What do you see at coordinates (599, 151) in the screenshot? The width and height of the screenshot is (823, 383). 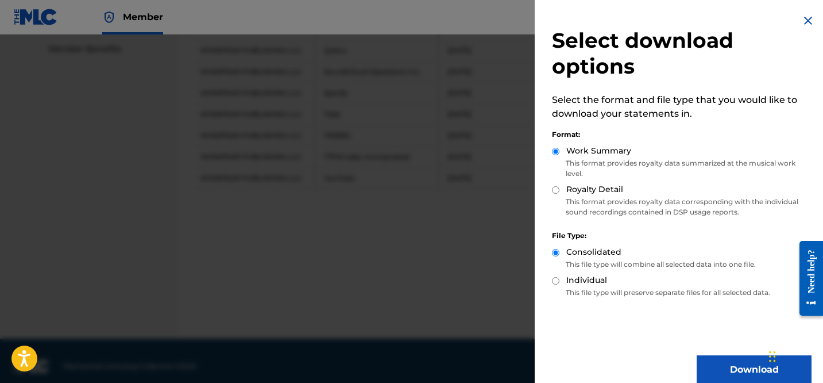 I see `label: Work Summary` at bounding box center [599, 151].